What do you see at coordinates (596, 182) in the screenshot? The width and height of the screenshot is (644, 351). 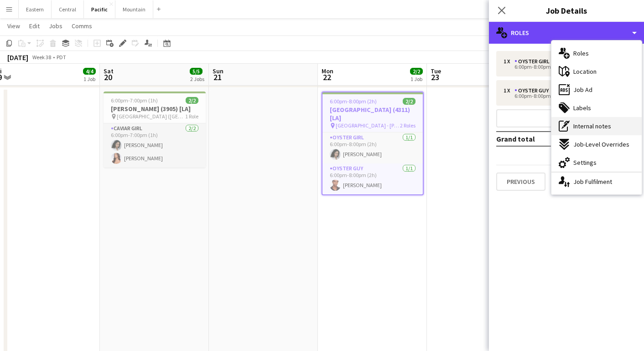 I see `div: Job Fulfilment` at bounding box center [596, 182].